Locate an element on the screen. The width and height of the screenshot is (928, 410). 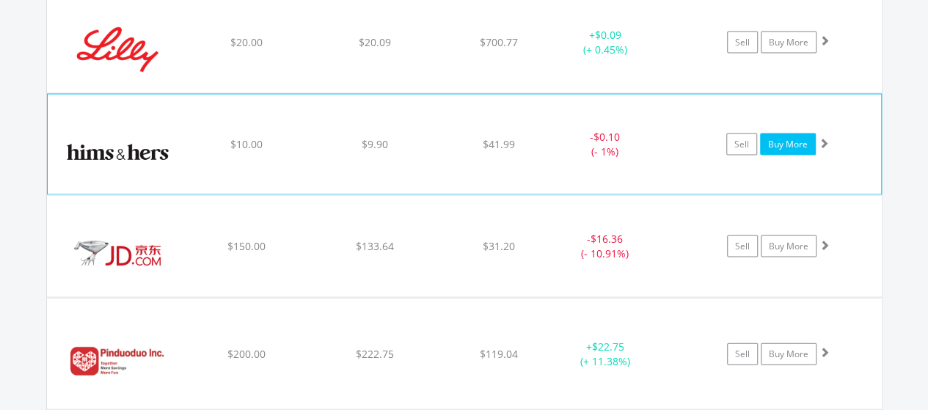
span: $20.00 is located at coordinates (246, 42).